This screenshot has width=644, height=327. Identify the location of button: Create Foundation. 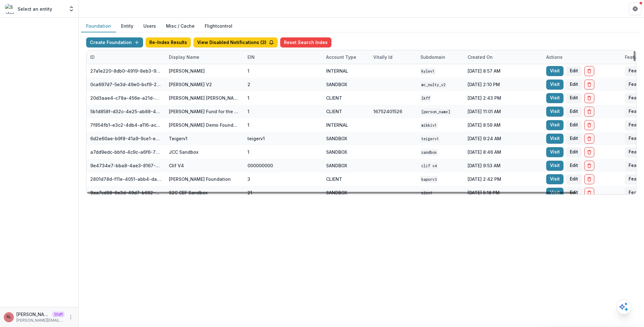
(114, 43).